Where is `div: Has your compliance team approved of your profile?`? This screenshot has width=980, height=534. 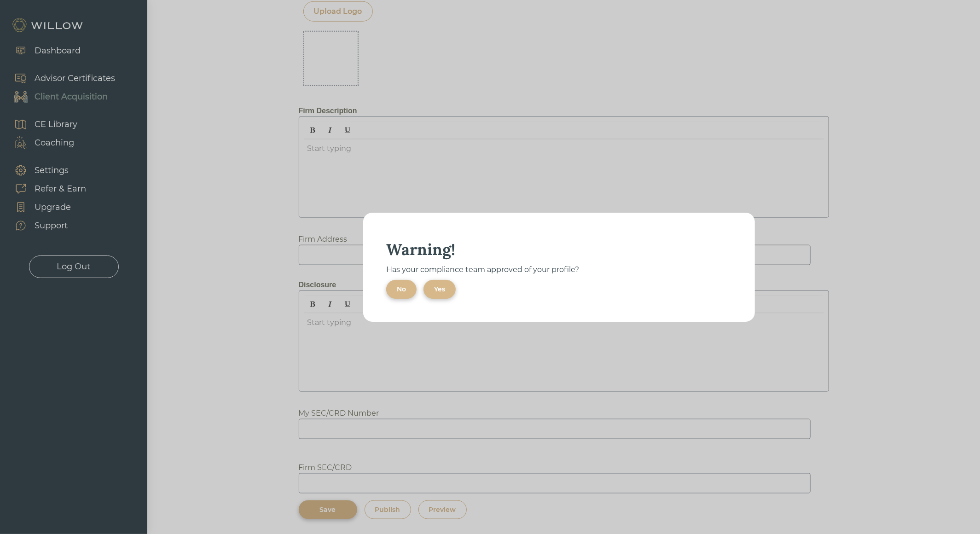
div: Has your compliance team approved of your profile? is located at coordinates (559, 270).